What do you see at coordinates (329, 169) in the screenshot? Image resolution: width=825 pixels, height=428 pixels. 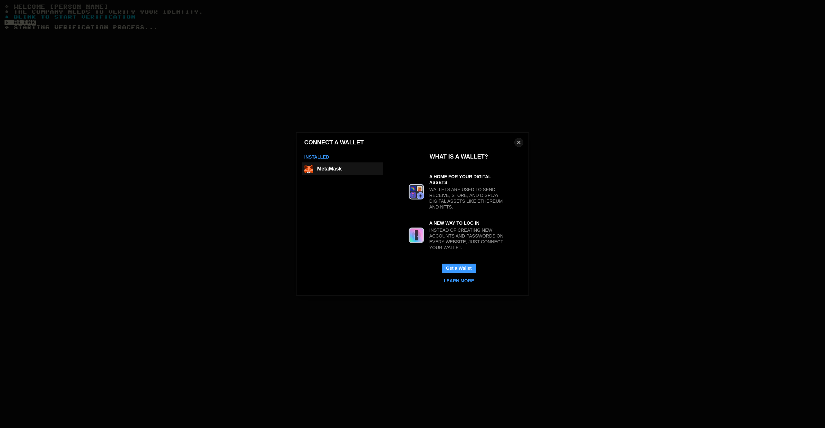 I see `div: MetaMask` at bounding box center [329, 169].